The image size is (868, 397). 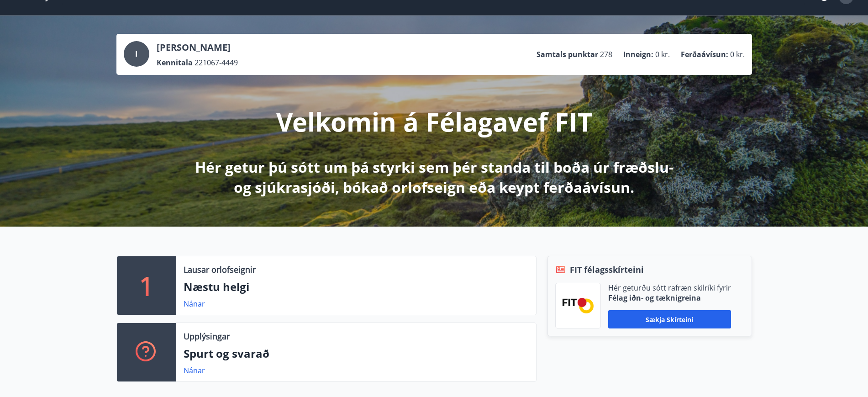 I want to click on p: Hér getur þú sótt um þá styrki sem þér standa til boða úr fræðslu- og sjúkrasjóði, bókað orlofsei..., so click(x=434, y=177).